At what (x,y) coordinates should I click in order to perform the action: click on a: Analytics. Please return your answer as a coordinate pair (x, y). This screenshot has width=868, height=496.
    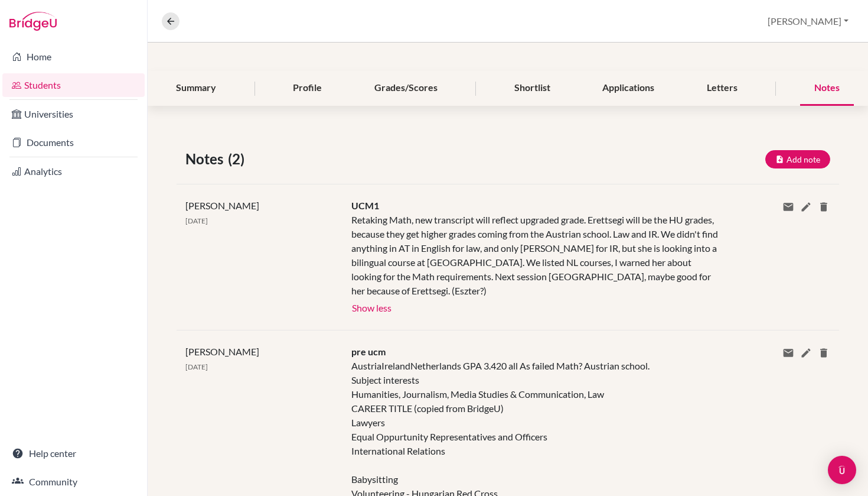
    Looking at the image, I should click on (73, 171).